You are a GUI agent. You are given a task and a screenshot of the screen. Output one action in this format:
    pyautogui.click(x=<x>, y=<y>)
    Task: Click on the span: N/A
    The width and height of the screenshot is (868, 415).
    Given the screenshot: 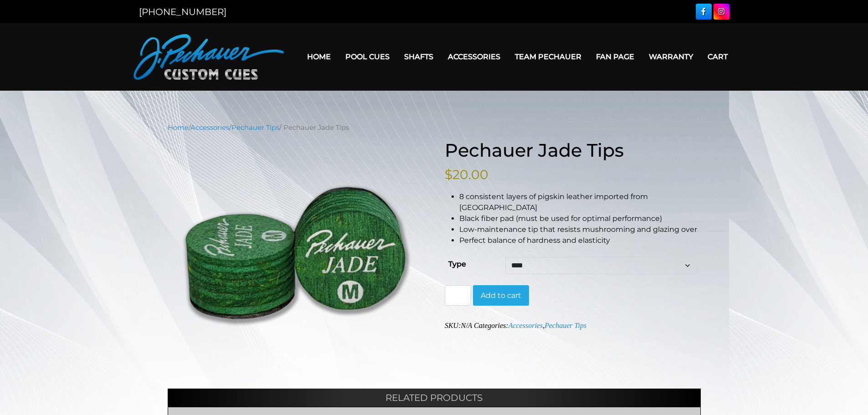 What is the action you would take?
    pyautogui.click(x=466, y=325)
    